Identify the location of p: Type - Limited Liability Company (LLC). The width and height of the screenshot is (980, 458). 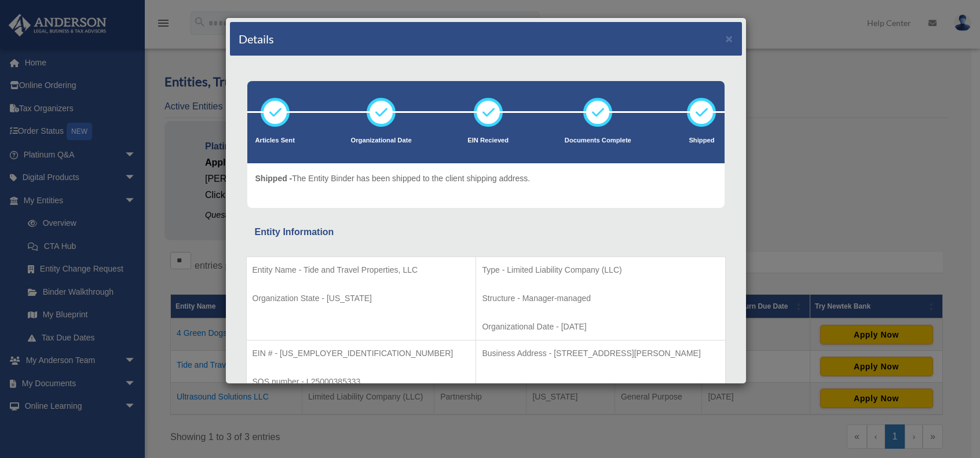
(600, 270).